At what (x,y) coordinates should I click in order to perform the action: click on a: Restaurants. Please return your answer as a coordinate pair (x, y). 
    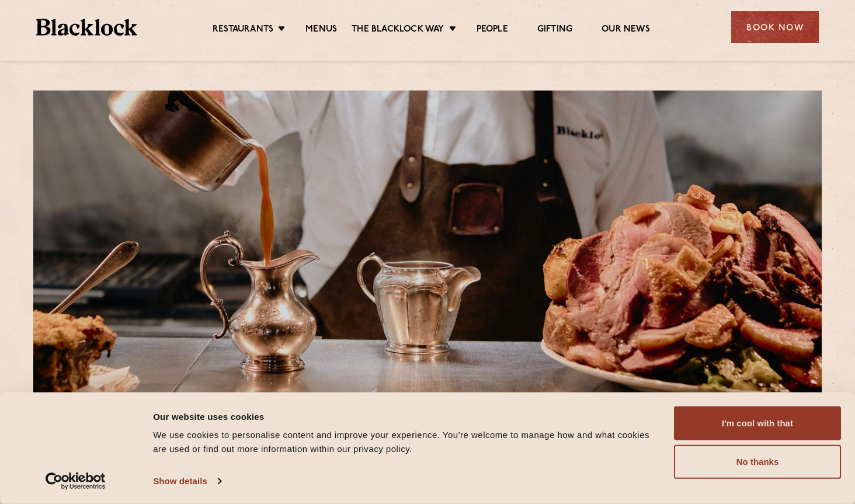
    Looking at the image, I should click on (243, 31).